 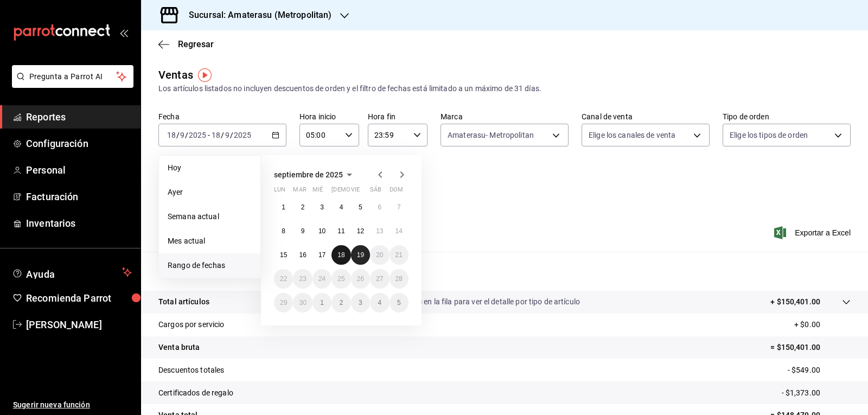 I want to click on abbr: 26 de septiembre de 2025, so click(x=361, y=279).